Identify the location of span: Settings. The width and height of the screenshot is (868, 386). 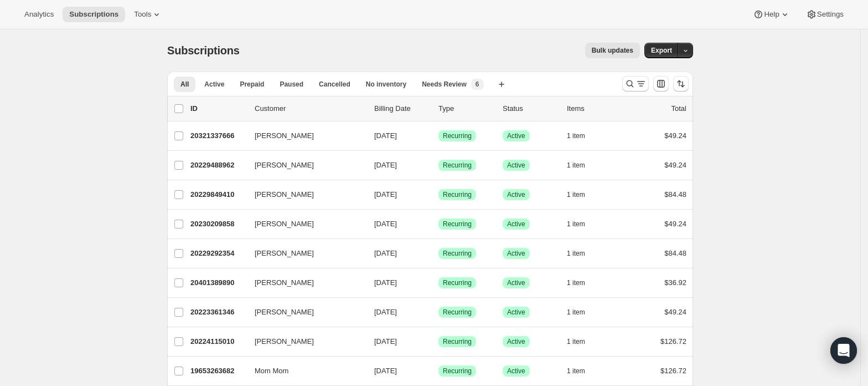
(831, 14).